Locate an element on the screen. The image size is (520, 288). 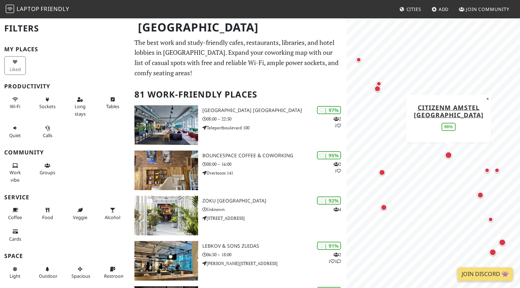
div: | 92% is located at coordinates (329, 200).